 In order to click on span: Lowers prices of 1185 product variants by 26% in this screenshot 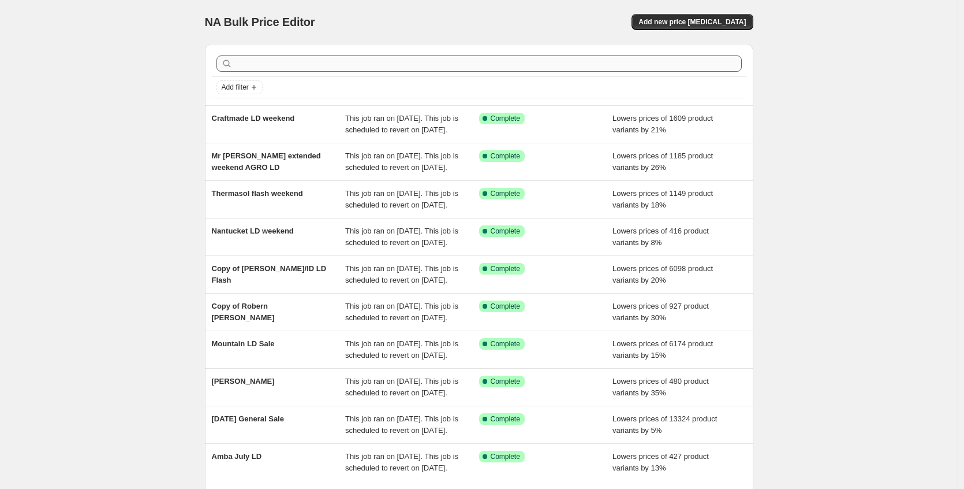, I will do `click(663, 161)`.